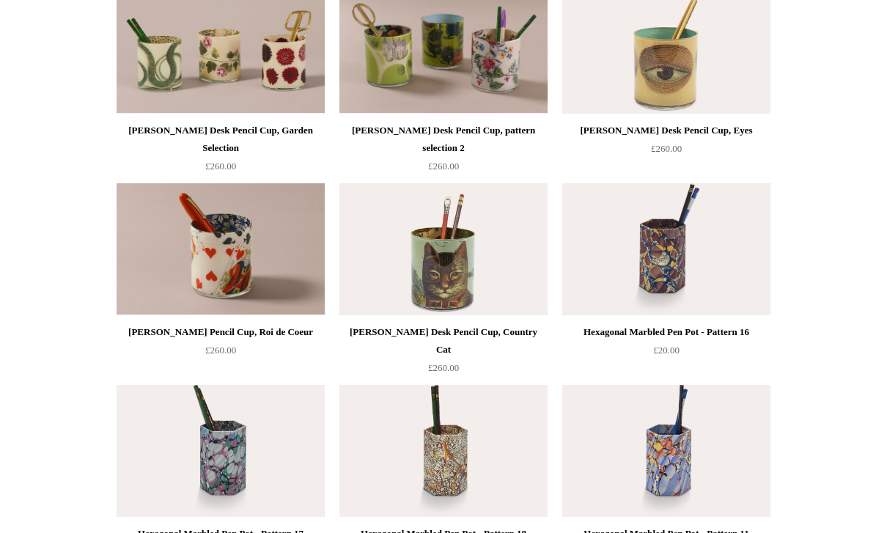  I want to click on a: Hexagonal Marbled Pen Pot - Pattern 17 Hexagonal Marbled Pen Pot - Pattern 17, so click(221, 451).